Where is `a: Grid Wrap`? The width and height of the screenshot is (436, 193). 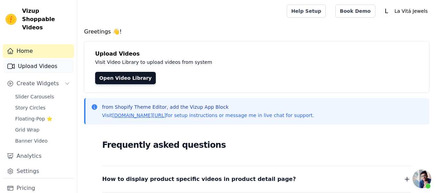 a: Grid Wrap is located at coordinates (42, 130).